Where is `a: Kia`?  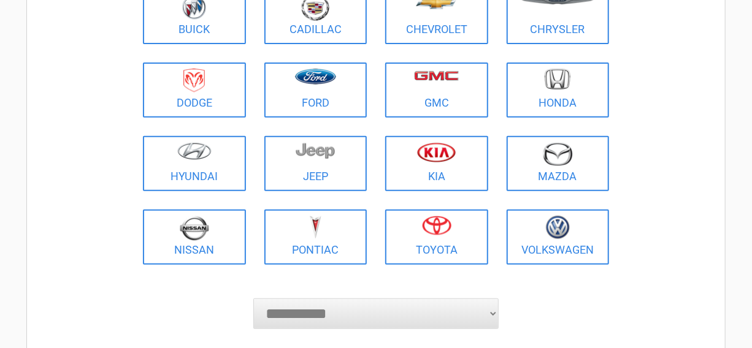 a: Kia is located at coordinates (437, 164).